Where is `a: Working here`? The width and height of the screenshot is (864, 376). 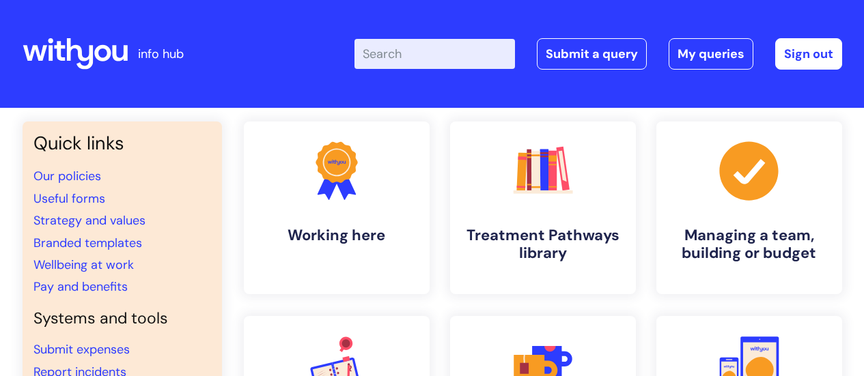 a: Working here is located at coordinates (337, 208).